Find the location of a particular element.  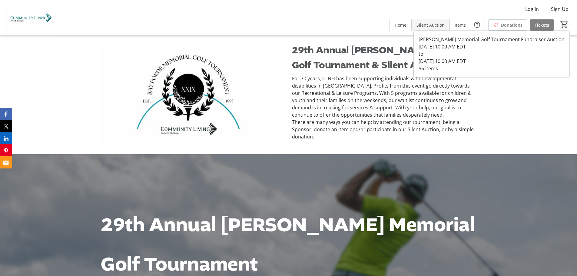

button: Help is located at coordinates (477, 25).